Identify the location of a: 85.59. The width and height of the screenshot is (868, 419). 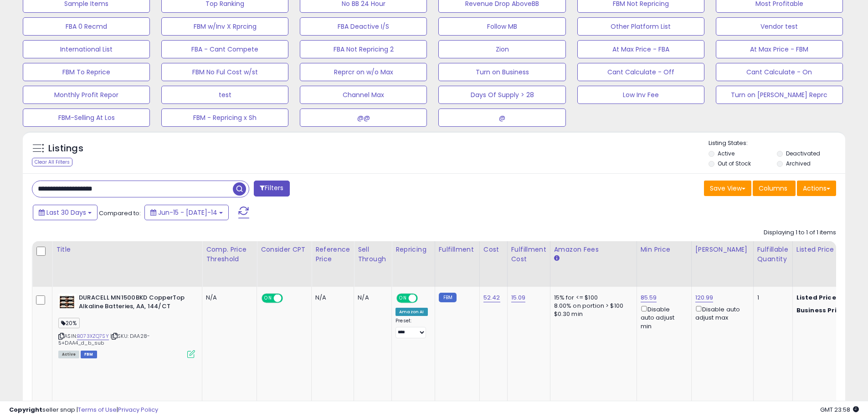
(648, 297).